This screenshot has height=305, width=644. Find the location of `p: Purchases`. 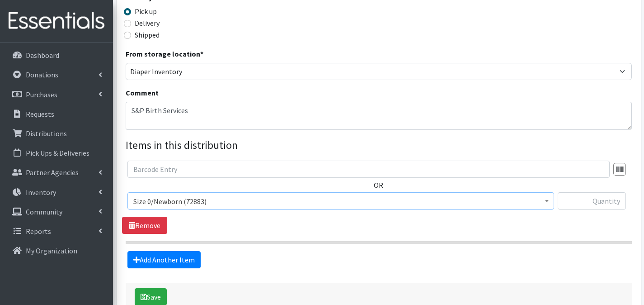

p: Purchases is located at coordinates (42, 94).